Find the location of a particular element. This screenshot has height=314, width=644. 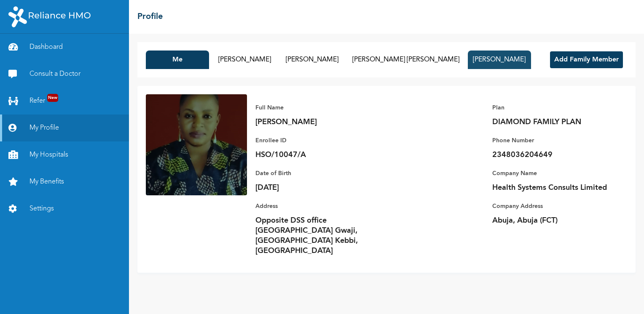

p: HSO/10047/A is located at coordinates (314, 155).